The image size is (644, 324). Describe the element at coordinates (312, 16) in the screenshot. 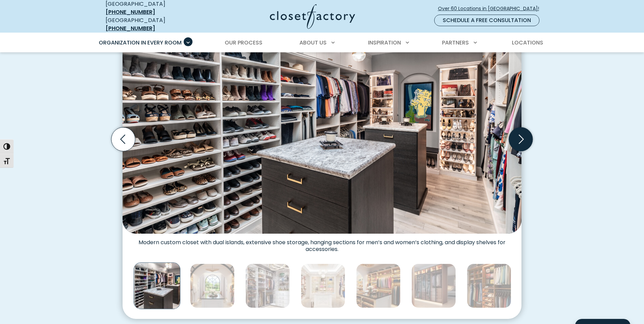

I see `img: Closet Factory Logo` at that location.